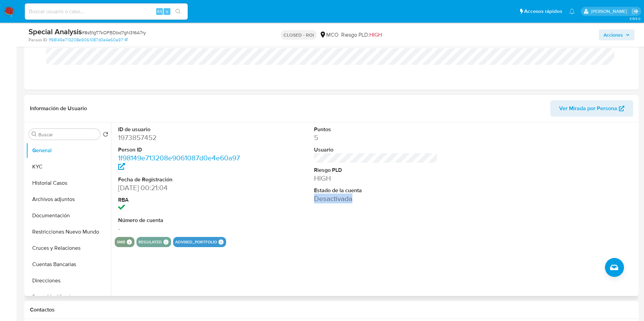  What do you see at coordinates (376, 199) in the screenshot?
I see `dd: Desactivada` at bounding box center [376, 199].